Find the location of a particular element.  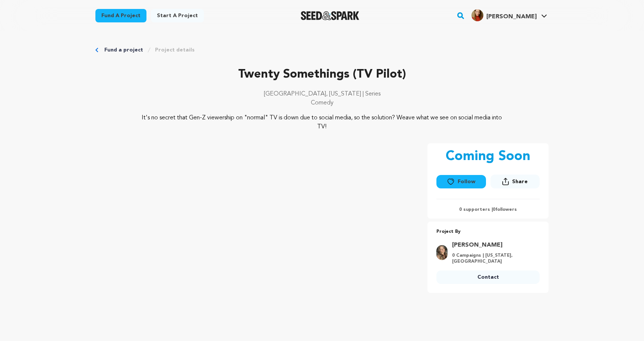

div: Sabrina M.'s Profile is located at coordinates (504, 15).